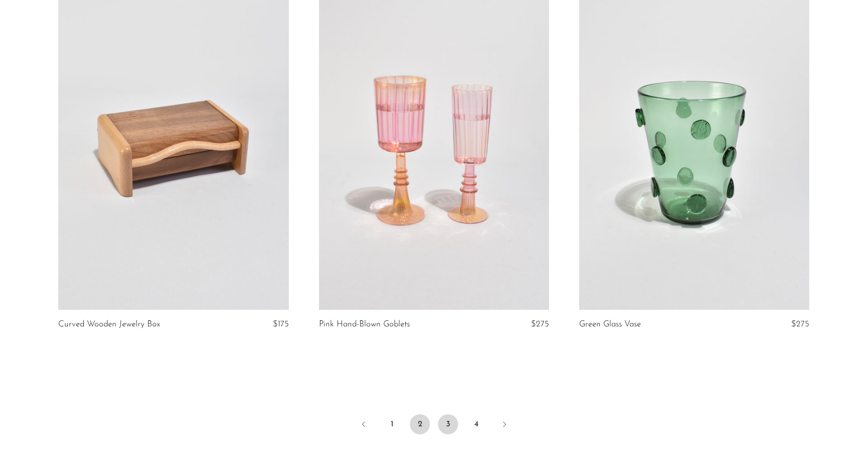 Image resolution: width=868 pixels, height=471 pixels. What do you see at coordinates (363, 426) in the screenshot?
I see `a: Previous` at bounding box center [363, 426].